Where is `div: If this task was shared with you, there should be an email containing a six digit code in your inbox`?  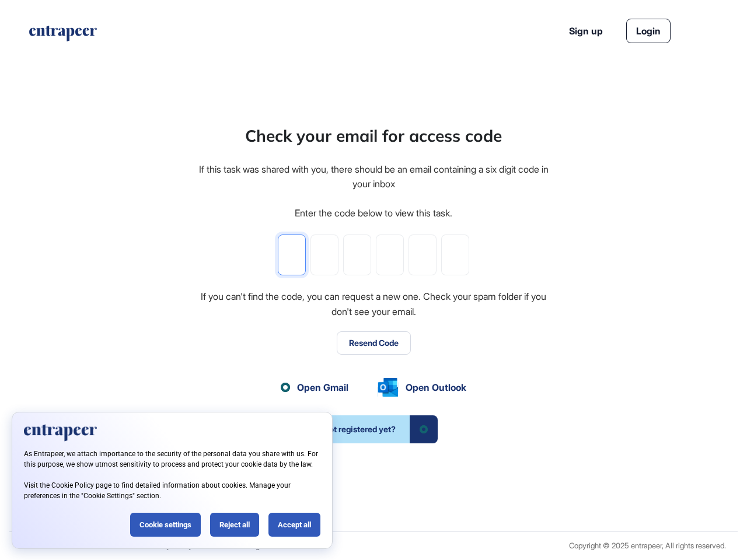 div: If this task was shared with you, there should be an email containing a six digit code in your inbox is located at coordinates (374, 177).